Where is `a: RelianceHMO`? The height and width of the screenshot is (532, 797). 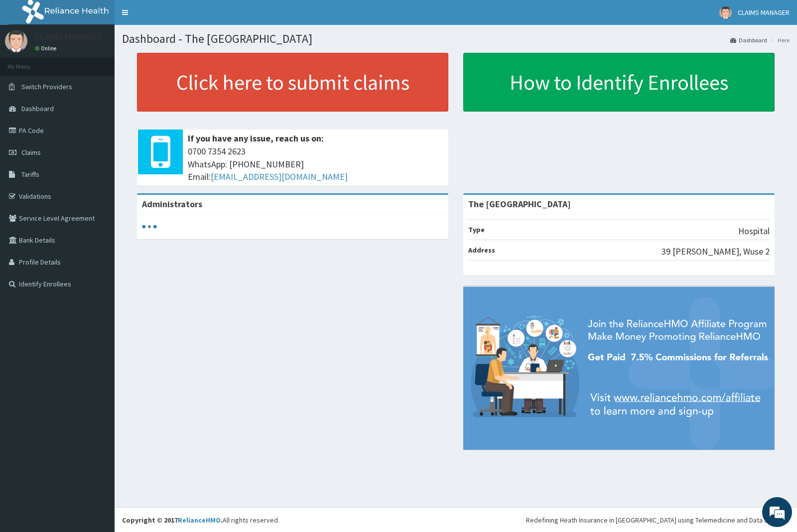
a: RelianceHMO is located at coordinates (200, 520).